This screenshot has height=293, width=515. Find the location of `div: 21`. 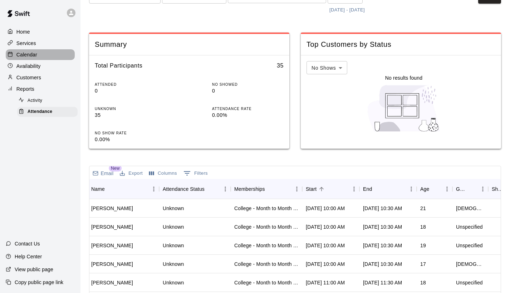

div: 21 is located at coordinates (423, 208).